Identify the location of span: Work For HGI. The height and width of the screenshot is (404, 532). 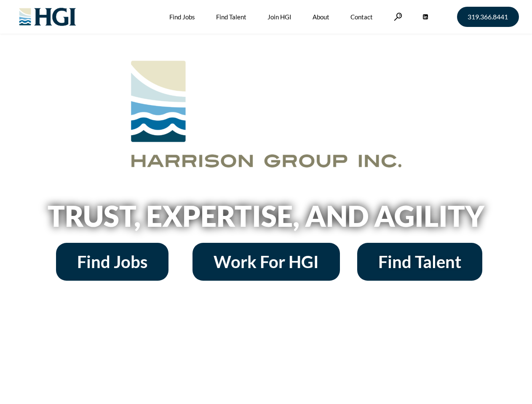
(266, 262).